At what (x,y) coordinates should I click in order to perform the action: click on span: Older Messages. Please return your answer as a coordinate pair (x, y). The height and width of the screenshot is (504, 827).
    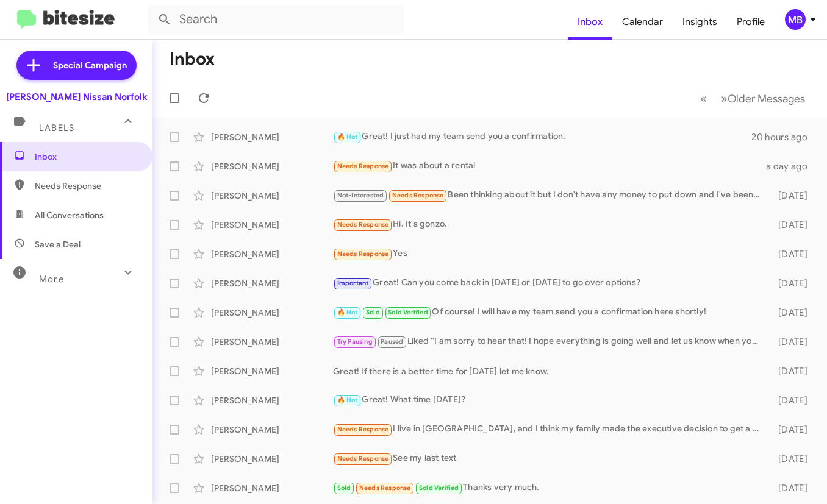
    Looking at the image, I should click on (766, 99).